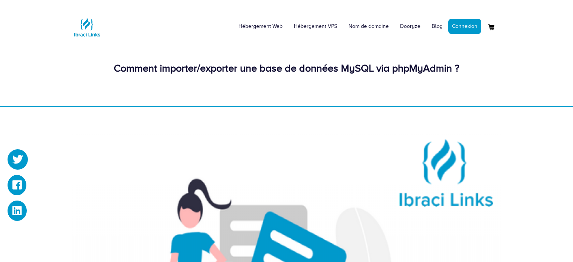  Describe the element at coordinates (87, 27) in the screenshot. I see `img: Logo Ibraci Links` at that location.